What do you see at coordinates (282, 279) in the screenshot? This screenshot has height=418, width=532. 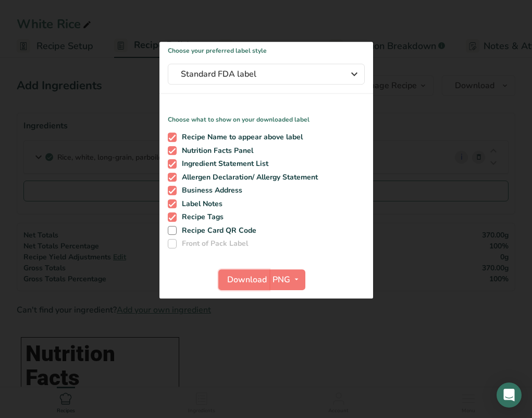 I see `span: PNG` at bounding box center [282, 279].